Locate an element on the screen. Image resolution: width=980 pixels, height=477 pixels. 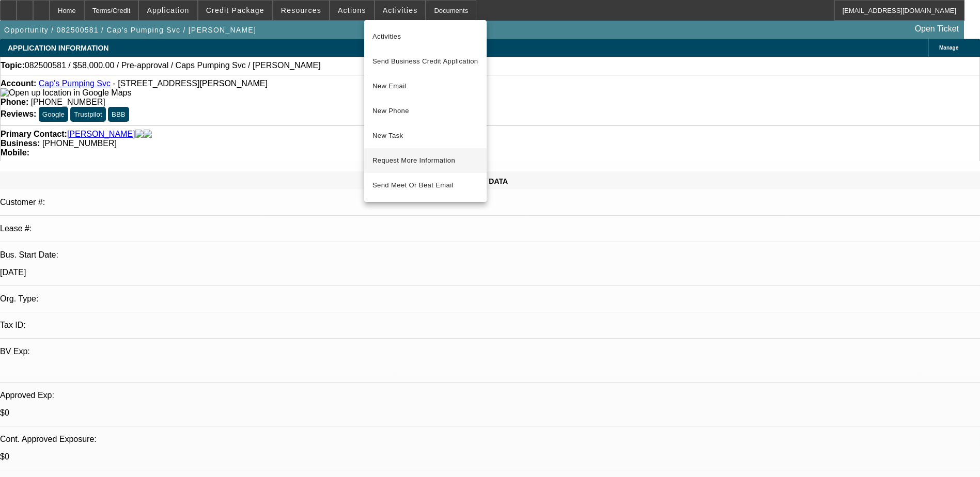
span: New Phone is located at coordinates (425, 111).